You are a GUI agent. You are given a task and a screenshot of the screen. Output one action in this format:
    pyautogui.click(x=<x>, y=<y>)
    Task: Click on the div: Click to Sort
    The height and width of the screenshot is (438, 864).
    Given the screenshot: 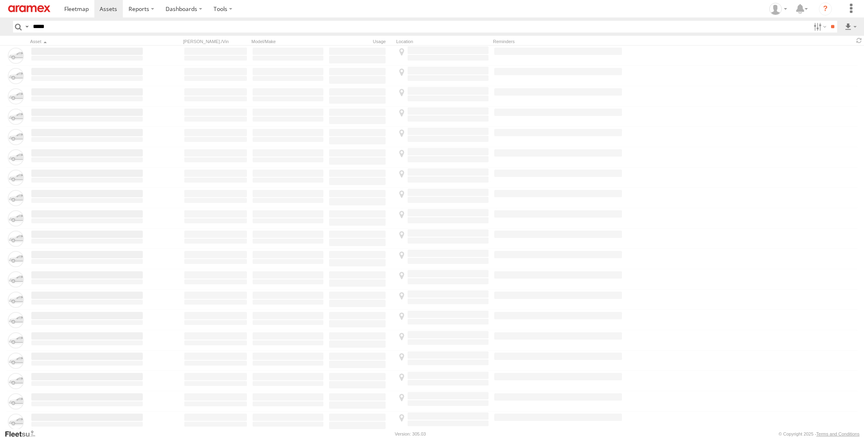 What is the action you would take?
    pyautogui.click(x=87, y=41)
    